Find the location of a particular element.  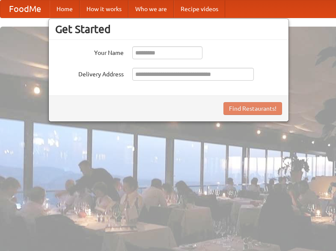

a: Home is located at coordinates (65, 9).